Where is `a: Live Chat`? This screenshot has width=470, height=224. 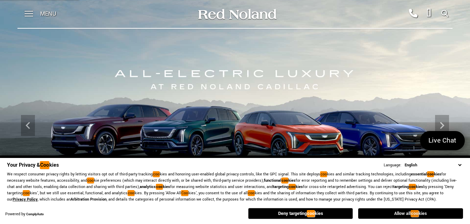 a: Live Chat is located at coordinates (443, 141).